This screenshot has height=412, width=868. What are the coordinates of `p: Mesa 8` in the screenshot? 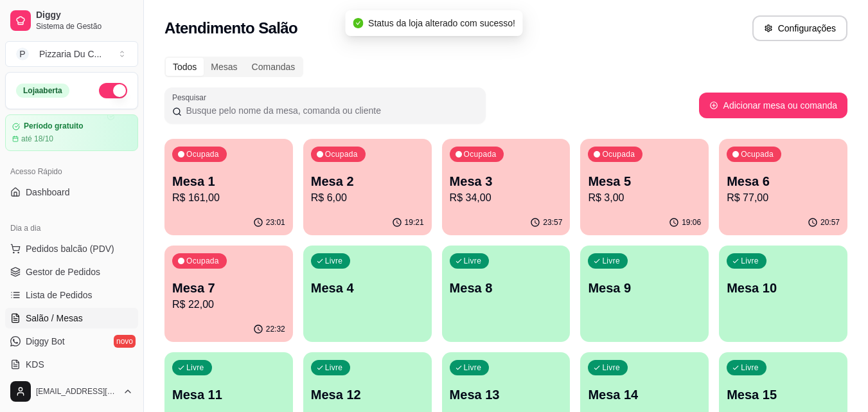 It's located at (507, 288).